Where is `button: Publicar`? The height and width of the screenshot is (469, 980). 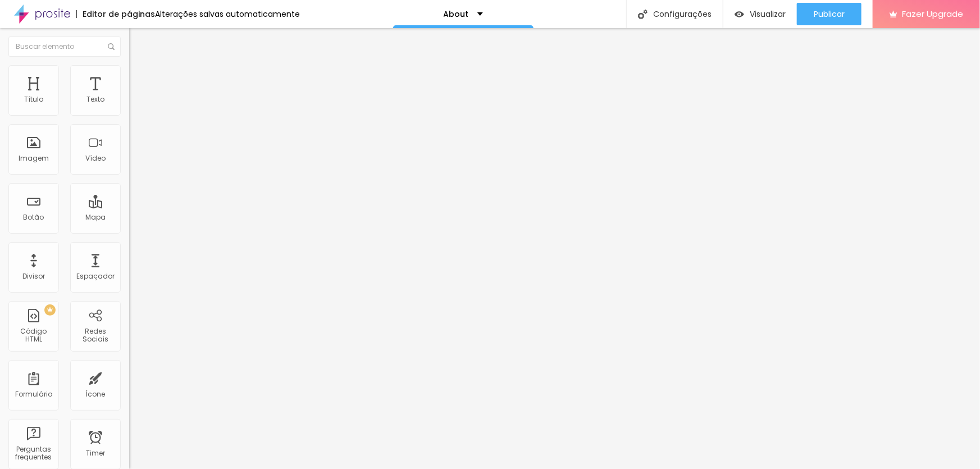
button: Publicar is located at coordinates (829, 14).